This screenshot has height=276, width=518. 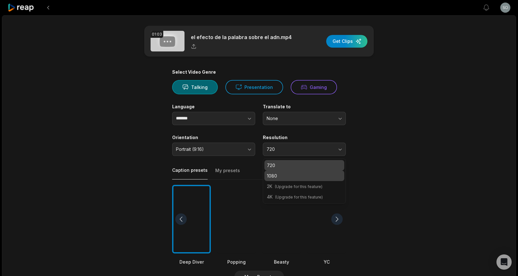 I want to click on span: None, so click(x=300, y=118).